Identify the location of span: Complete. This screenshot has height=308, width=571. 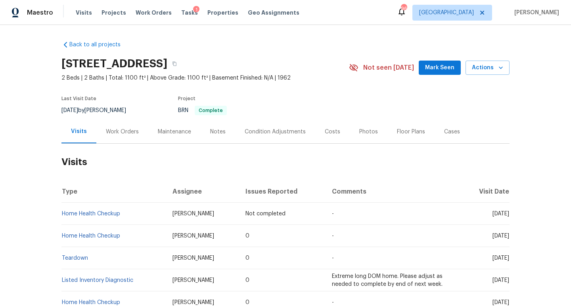
(211, 111).